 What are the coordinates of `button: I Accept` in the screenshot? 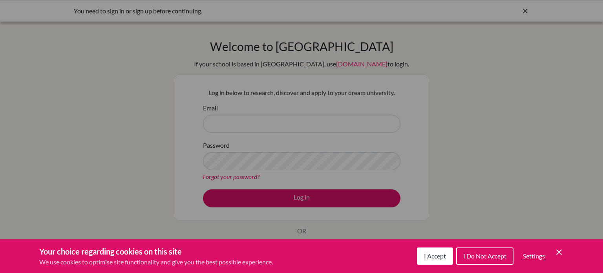 It's located at (435, 256).